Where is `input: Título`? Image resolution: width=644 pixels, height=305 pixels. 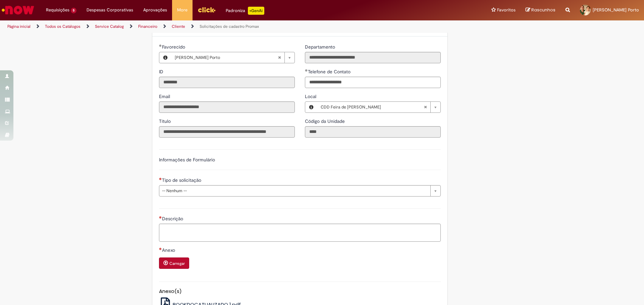 input: Título is located at coordinates (226, 132).